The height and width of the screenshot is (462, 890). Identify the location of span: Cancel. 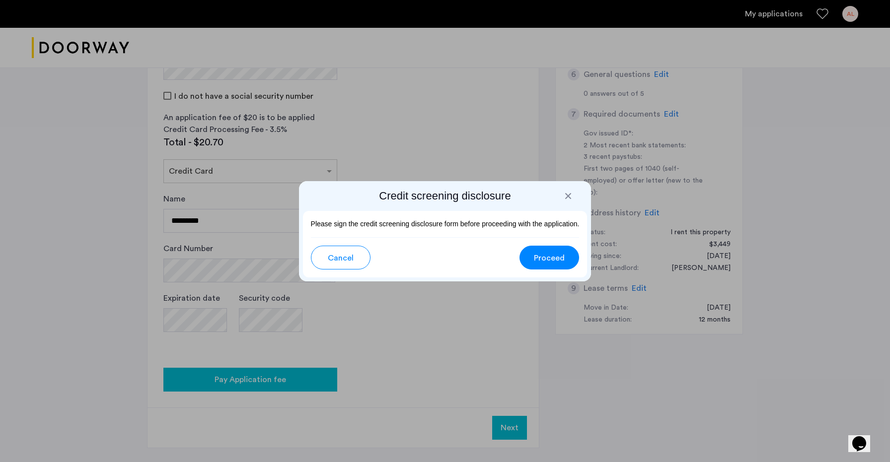
(341, 258).